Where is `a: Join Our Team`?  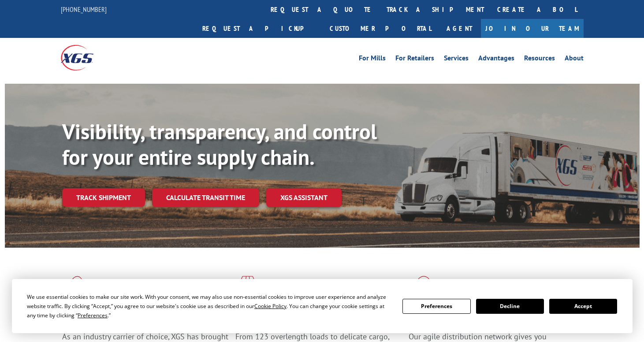
a: Join Our Team is located at coordinates (532, 28).